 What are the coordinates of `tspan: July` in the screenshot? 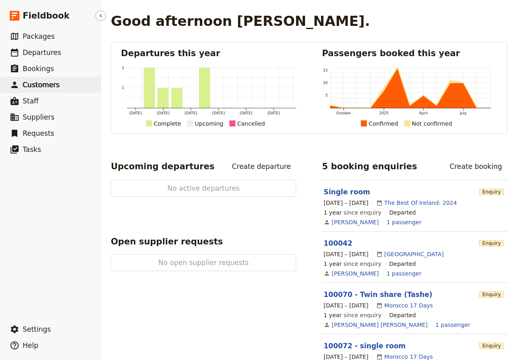 It's located at (463, 113).